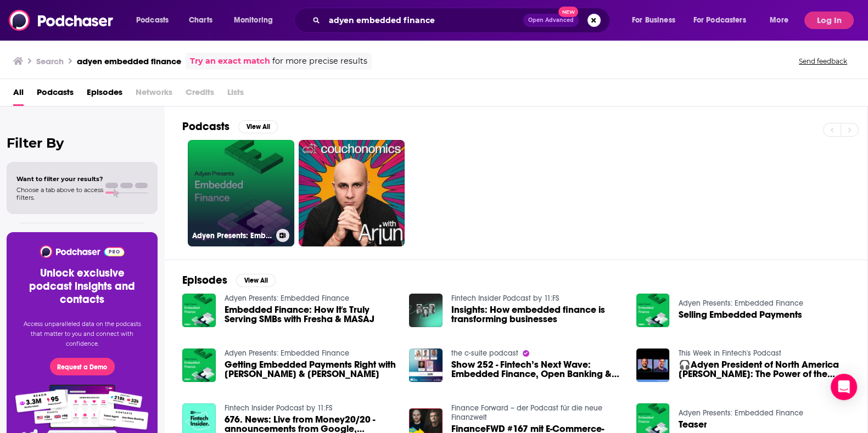 Image resolution: width=868 pixels, height=433 pixels. I want to click on a: EpisodesView All, so click(229, 280).